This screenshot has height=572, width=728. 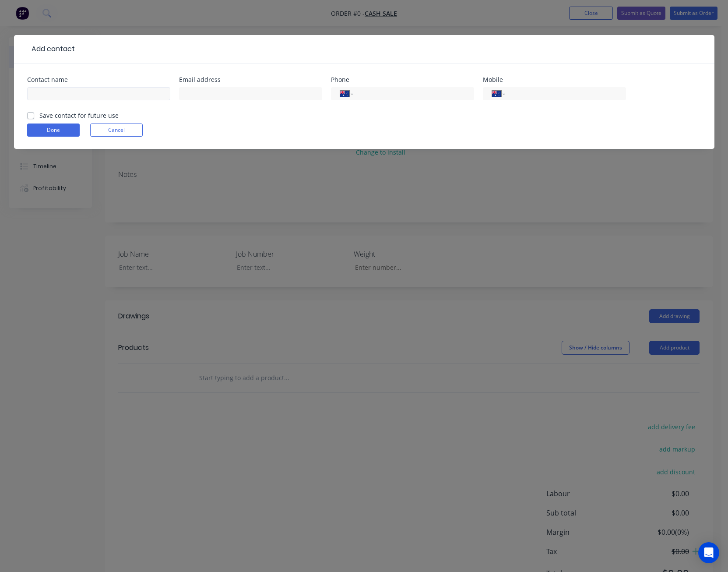 What do you see at coordinates (51, 49) in the screenshot?
I see `div: Add contact` at bounding box center [51, 49].